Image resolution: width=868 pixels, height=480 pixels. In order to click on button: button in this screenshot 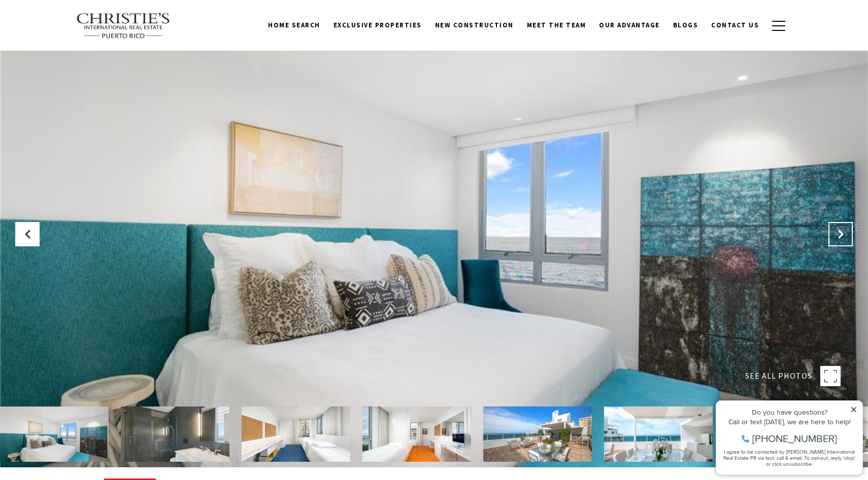, I will do `click(779, 26)`.